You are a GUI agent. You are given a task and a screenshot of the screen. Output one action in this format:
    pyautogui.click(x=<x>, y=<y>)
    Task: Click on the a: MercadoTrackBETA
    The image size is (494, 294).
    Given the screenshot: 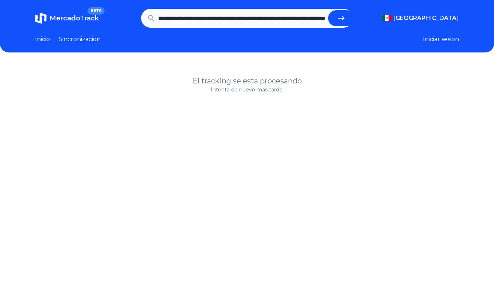 What is the action you would take?
    pyautogui.click(x=67, y=18)
    